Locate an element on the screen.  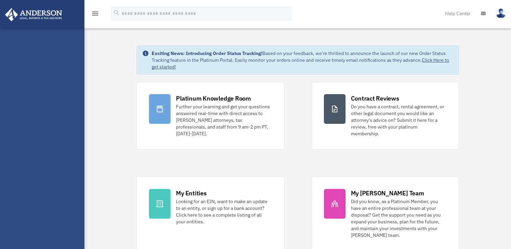
img: User Pic is located at coordinates (501, 13).